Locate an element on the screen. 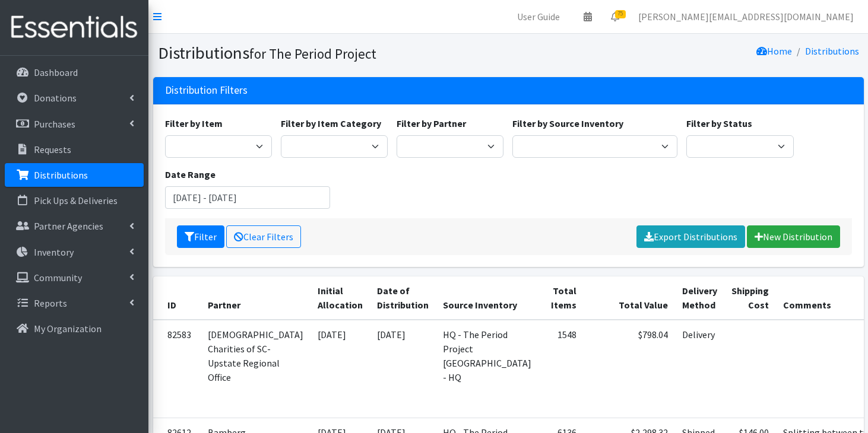 This screenshot has width=868, height=433. a: New Distribution is located at coordinates (793, 237).